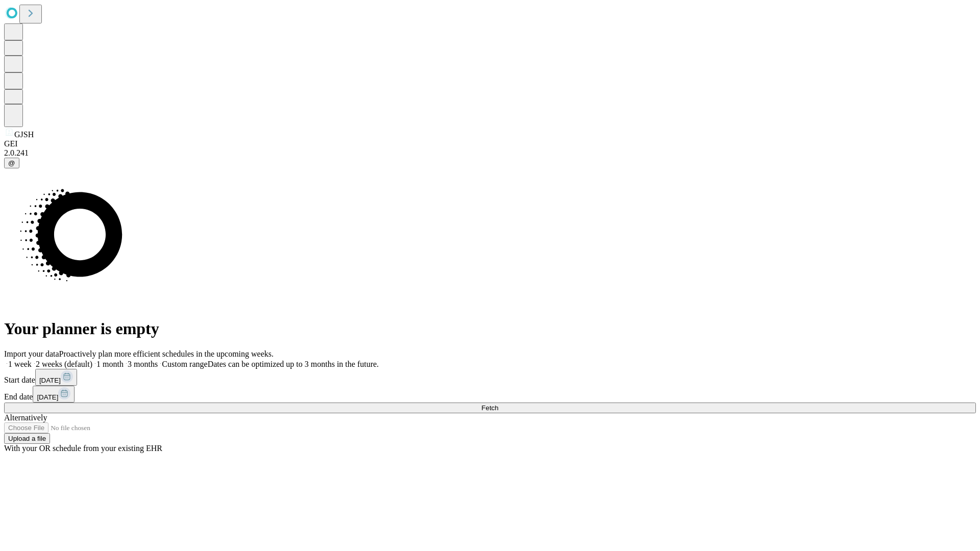 The width and height of the screenshot is (980, 551). What do you see at coordinates (490, 408) in the screenshot?
I see `span: Fetch` at bounding box center [490, 408].